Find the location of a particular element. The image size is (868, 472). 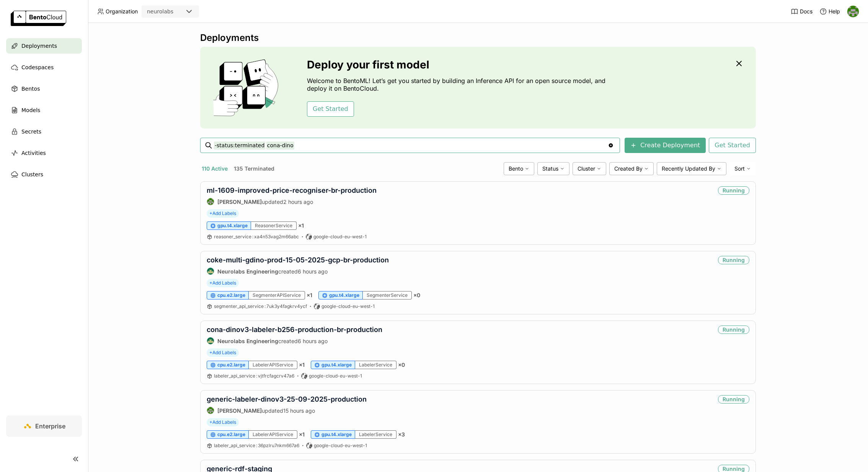

p: Welcome to BentoML! Let’s get you started by building an Inference API for an open source model, ... is located at coordinates (458, 84).